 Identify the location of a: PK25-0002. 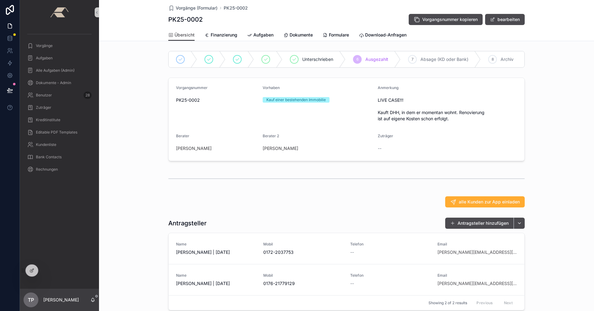
(236, 8).